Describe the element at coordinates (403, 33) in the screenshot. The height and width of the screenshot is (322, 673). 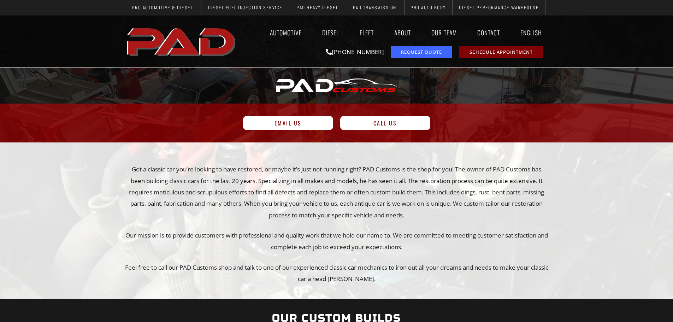
I see `a: About` at that location.